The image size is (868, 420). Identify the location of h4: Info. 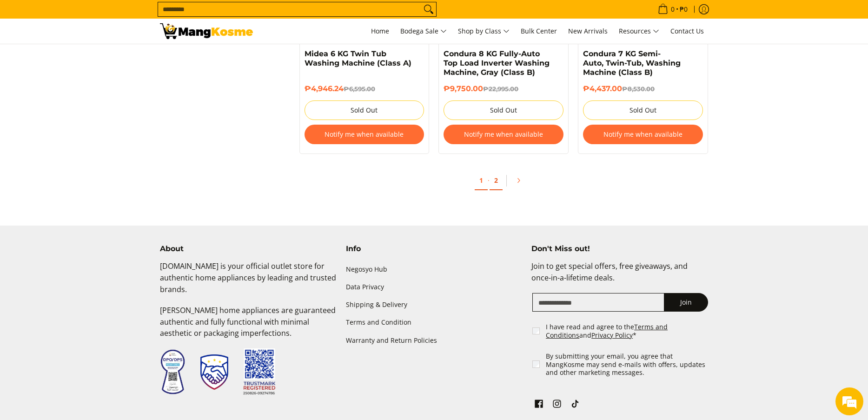
(434, 249).